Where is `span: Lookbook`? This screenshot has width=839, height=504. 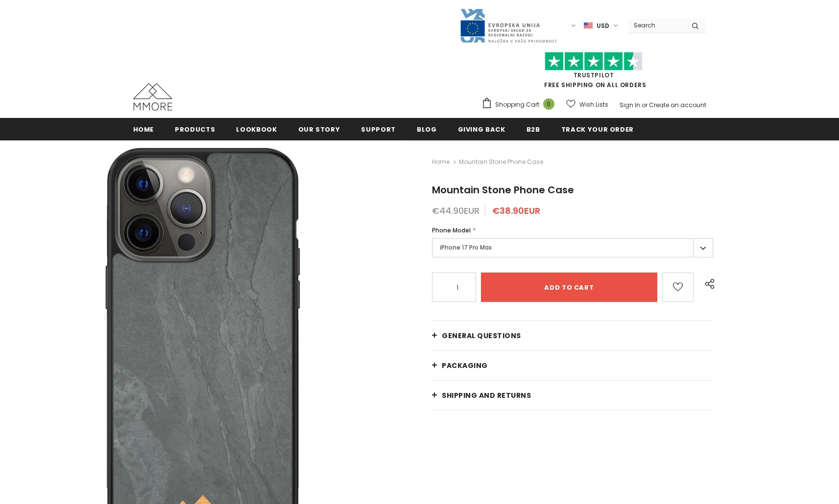 span: Lookbook is located at coordinates (256, 129).